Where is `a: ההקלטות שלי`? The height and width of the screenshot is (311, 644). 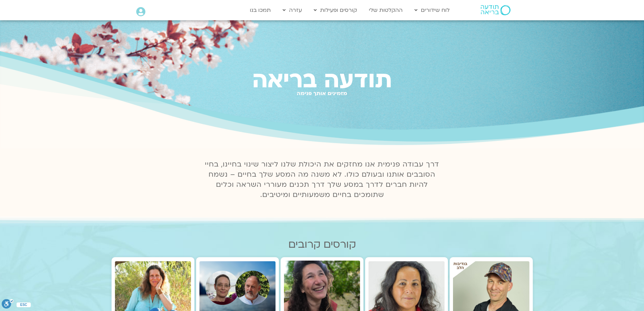
a: ההקלטות שלי is located at coordinates (386, 10).